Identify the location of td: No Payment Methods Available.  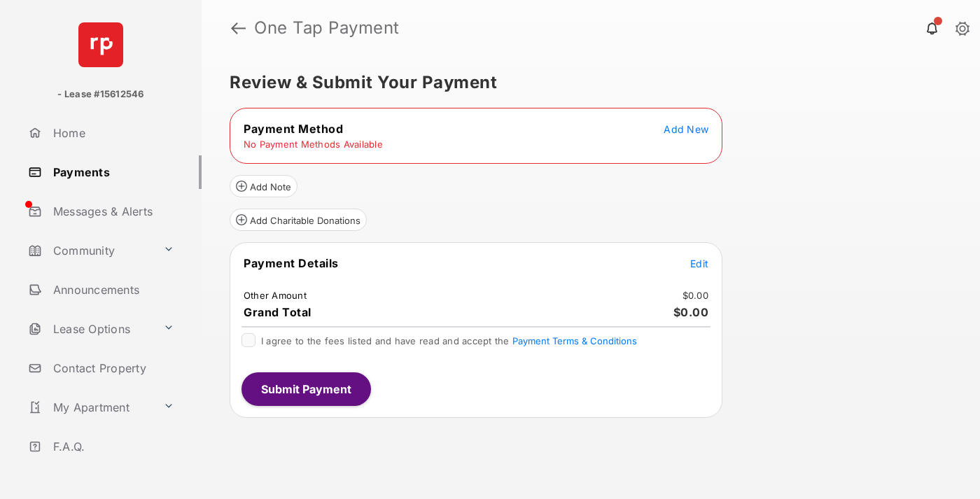
(313, 144).